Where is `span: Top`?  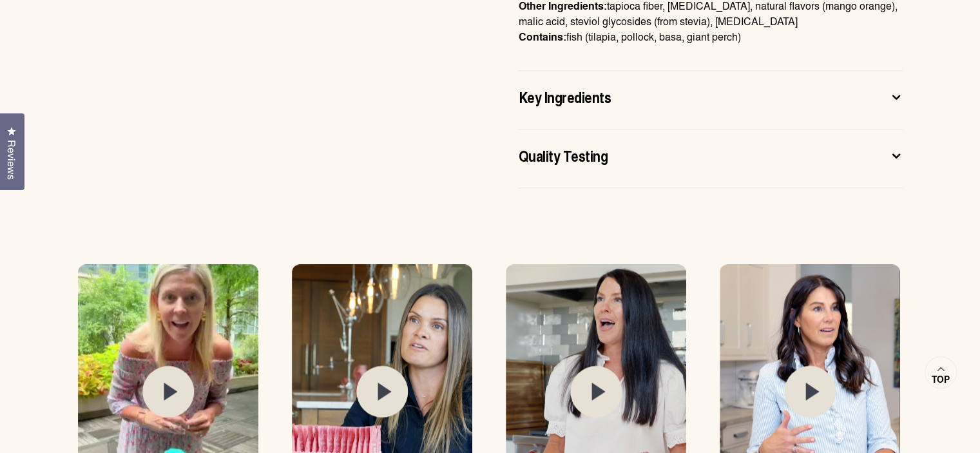
span: Top is located at coordinates (941, 380).